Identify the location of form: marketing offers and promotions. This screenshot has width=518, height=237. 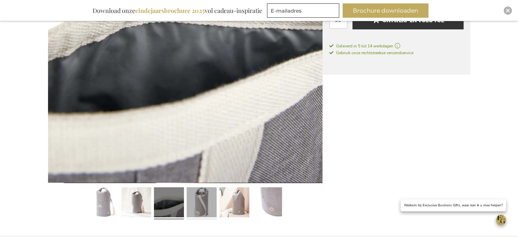
(304, 12).